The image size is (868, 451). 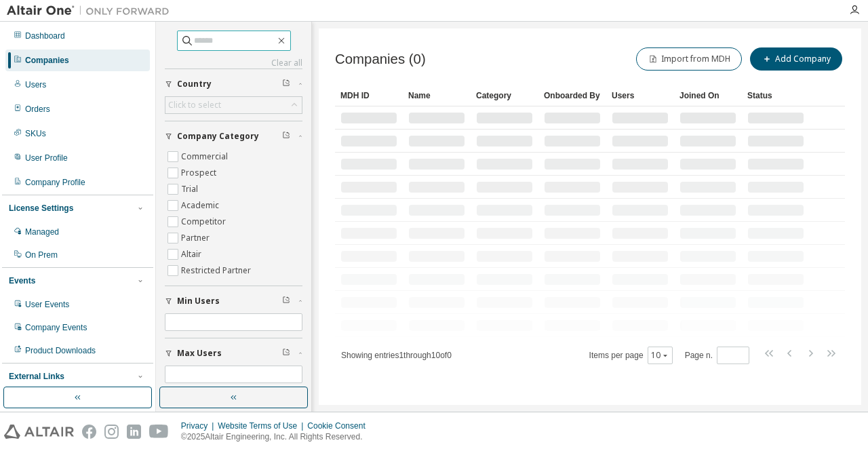 What do you see at coordinates (194, 84) in the screenshot?
I see `span: Country` at bounding box center [194, 84].